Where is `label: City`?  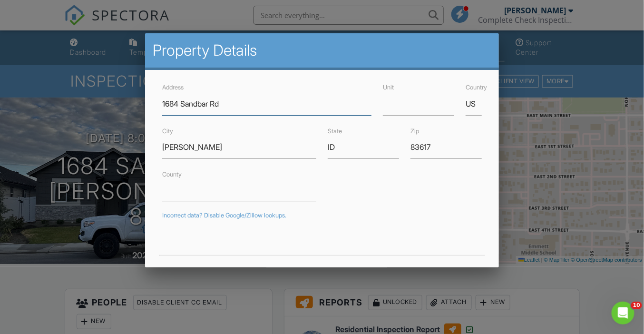
label: City is located at coordinates (168, 131).